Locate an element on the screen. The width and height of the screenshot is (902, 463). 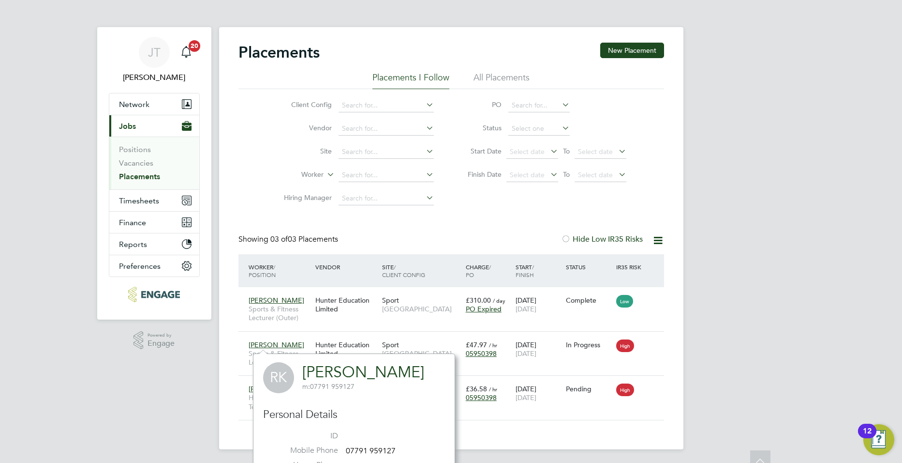
label: Hiring Manager is located at coordinates (304, 197).